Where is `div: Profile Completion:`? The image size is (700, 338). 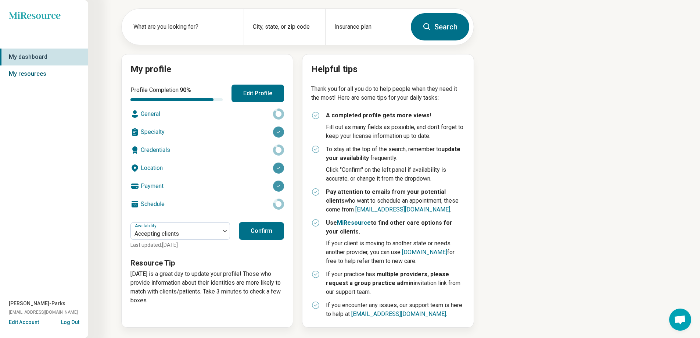 div: Profile Completion: is located at coordinates (176, 93).